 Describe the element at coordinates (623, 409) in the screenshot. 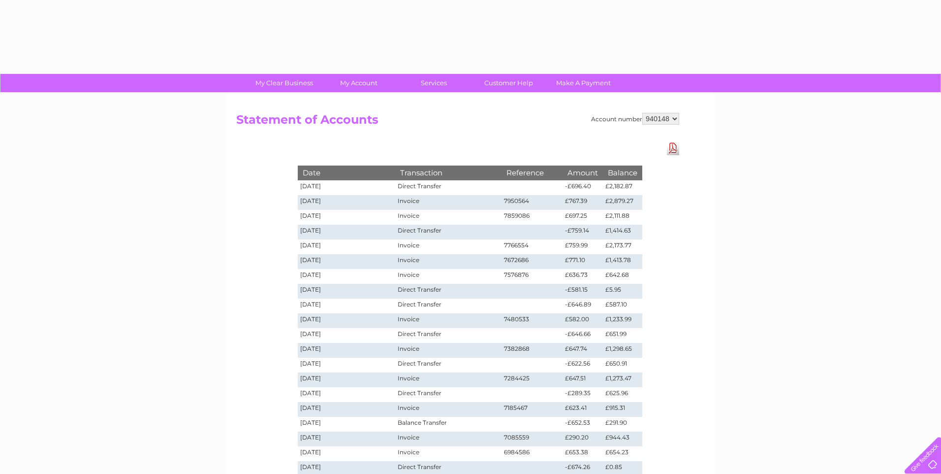

I see `td: £915.31` at that location.